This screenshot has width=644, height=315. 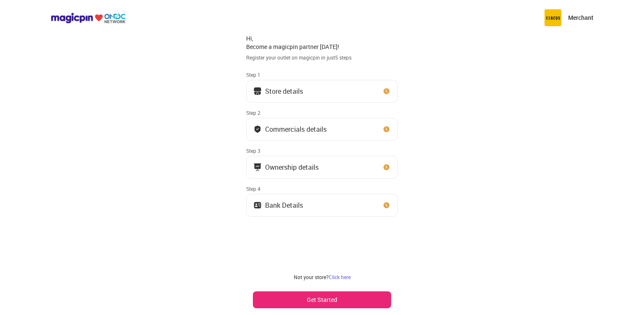 What do you see at coordinates (581, 18) in the screenshot?
I see `p: Merchant` at bounding box center [581, 18].